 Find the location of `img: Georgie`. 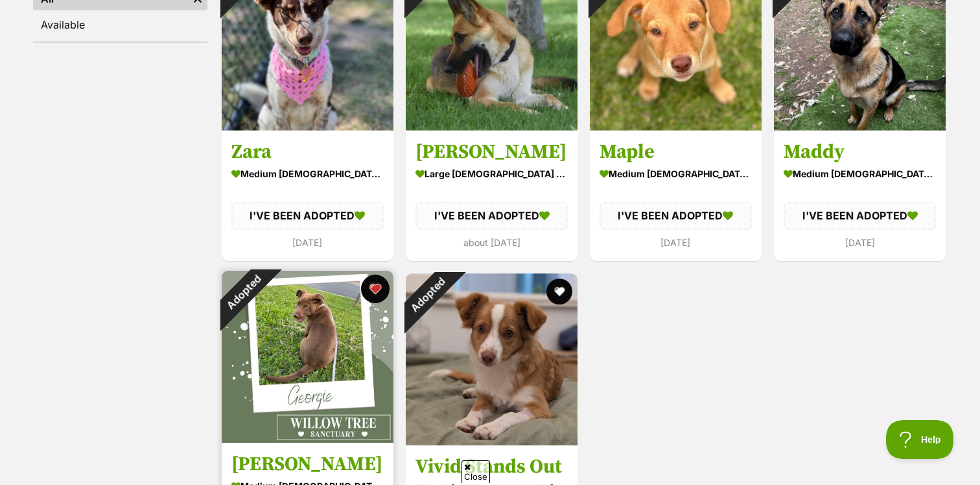

img: Georgie is located at coordinates (307, 356).